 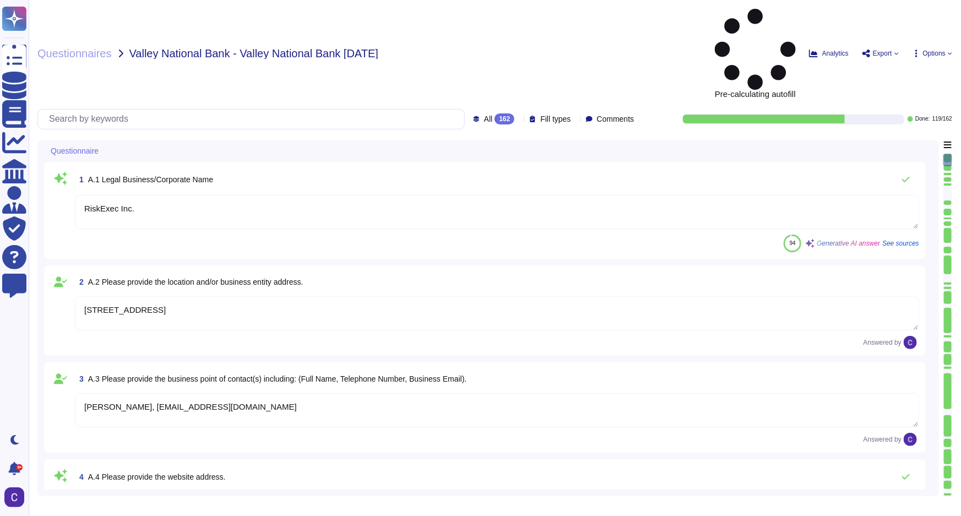 What do you see at coordinates (836, 53) in the screenshot?
I see `span: Analytics` at bounding box center [836, 53].